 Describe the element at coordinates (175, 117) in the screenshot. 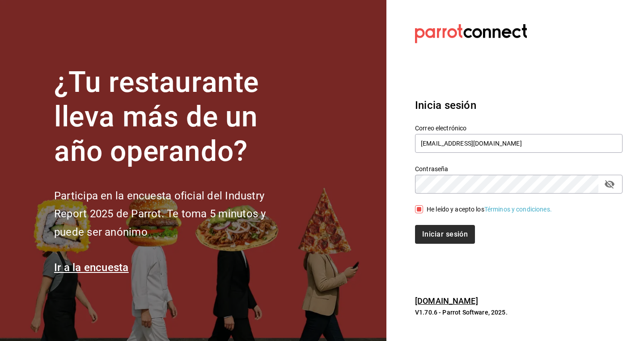

I see `h1: ¿Tu restaurante lleva más de un año operando?` at that location.